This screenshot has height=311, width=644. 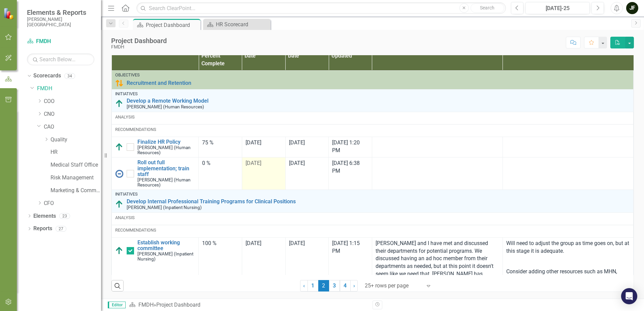 I want to click on div: HR Scorecard, so click(x=242, y=25).